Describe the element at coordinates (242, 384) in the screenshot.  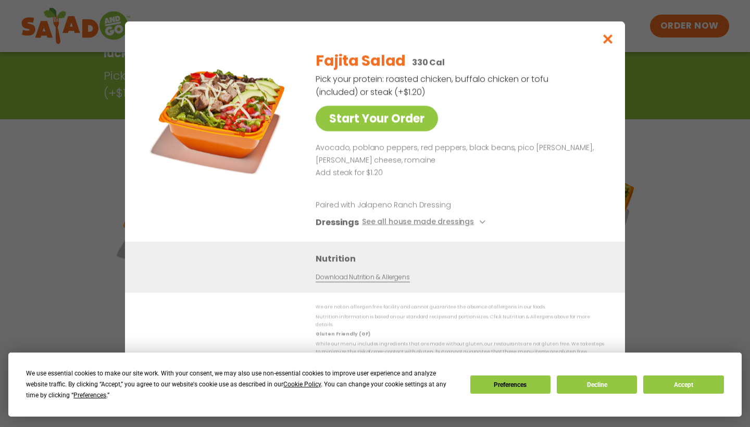
I see `div: We use essential cookies to make our site work. With your consent, we may also use non-essential ...` at that location.